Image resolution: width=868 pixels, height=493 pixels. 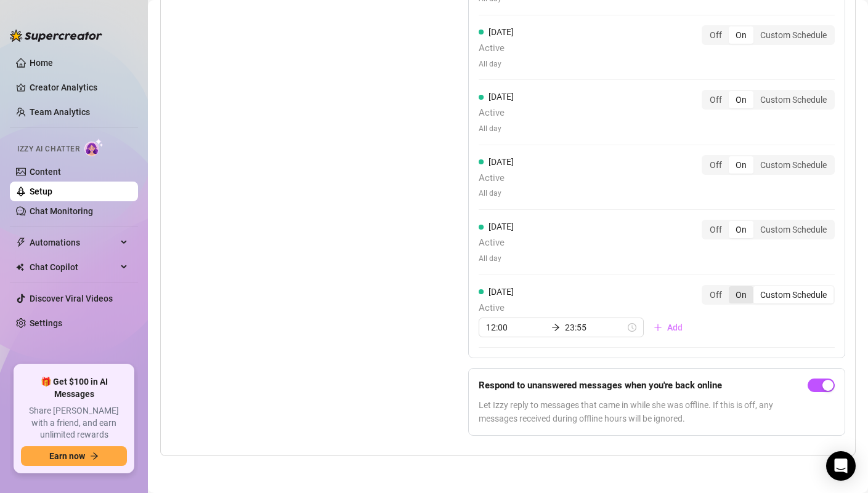 I want to click on a: Home, so click(x=41, y=62).